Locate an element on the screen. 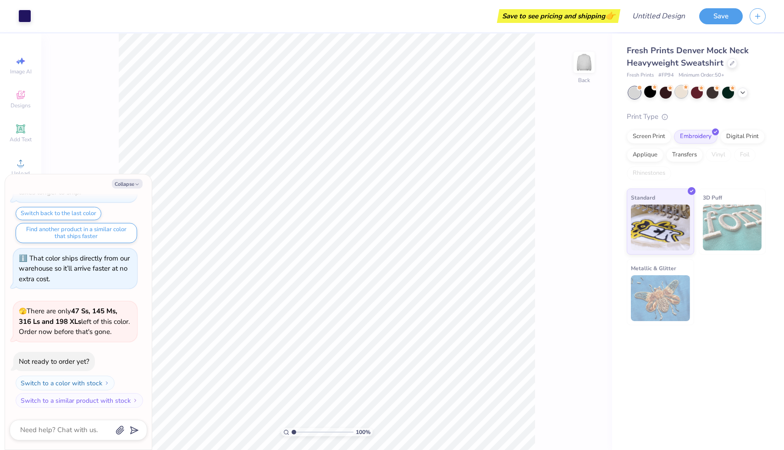  input: Untitled Design is located at coordinates (659, 16).